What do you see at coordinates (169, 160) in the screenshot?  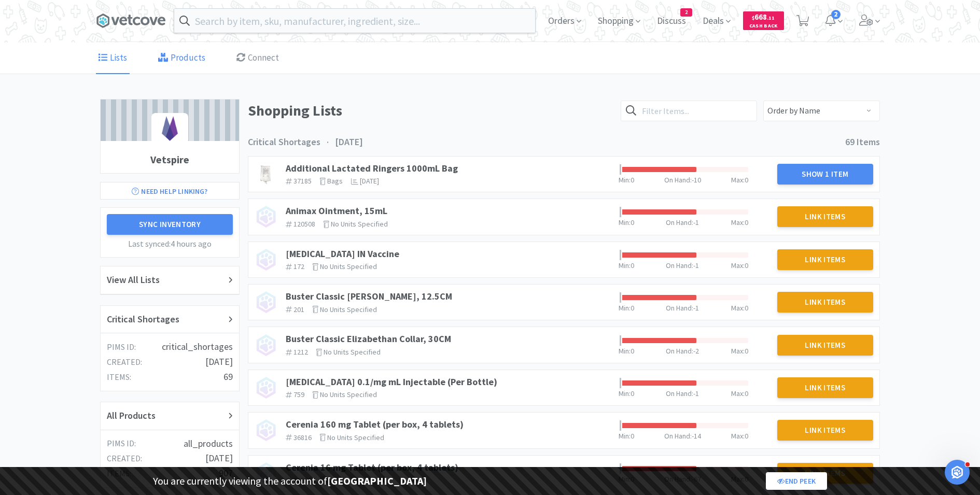 I see `h1: Vetspire` at bounding box center [169, 160].